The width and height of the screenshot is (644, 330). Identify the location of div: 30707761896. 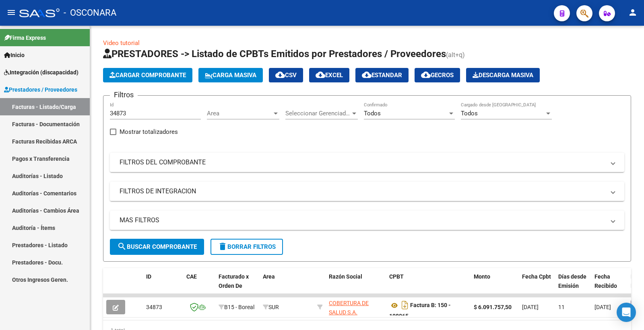
(356, 307).